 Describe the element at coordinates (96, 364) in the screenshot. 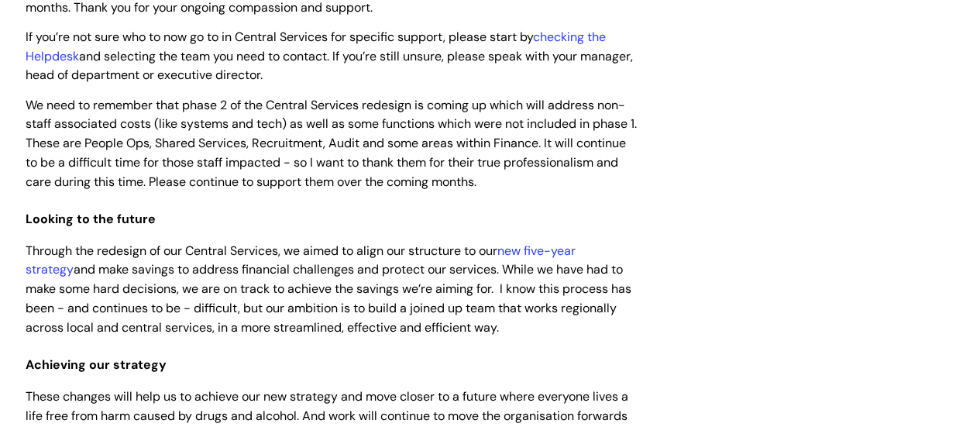

I see `span: Achieving our strategy` at that location.